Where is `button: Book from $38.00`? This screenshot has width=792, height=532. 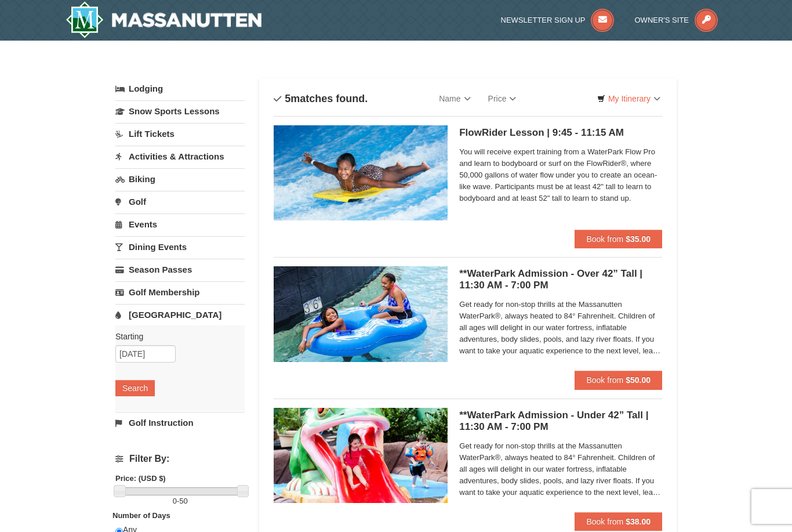 button: Book from $38.00 is located at coordinates (618, 521).